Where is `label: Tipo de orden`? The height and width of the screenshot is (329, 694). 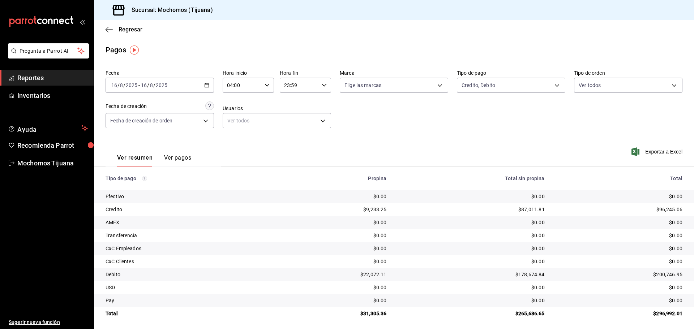
label: Tipo de orden is located at coordinates (628, 73).